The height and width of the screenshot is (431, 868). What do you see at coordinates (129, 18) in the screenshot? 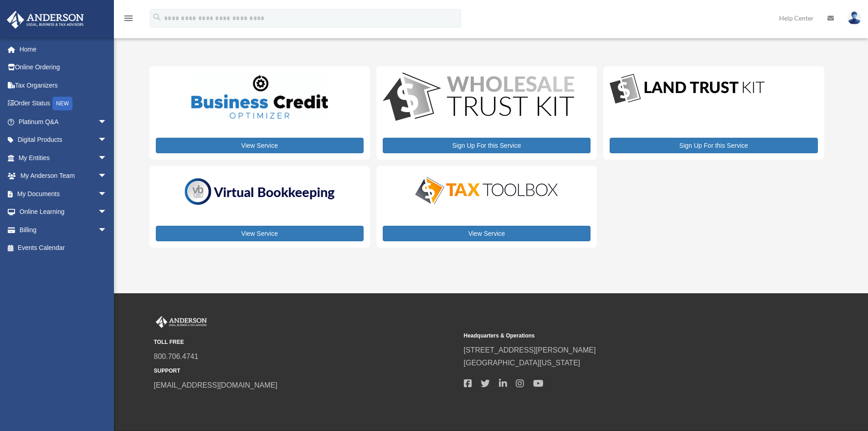
I see `i: menu` at bounding box center [129, 18].